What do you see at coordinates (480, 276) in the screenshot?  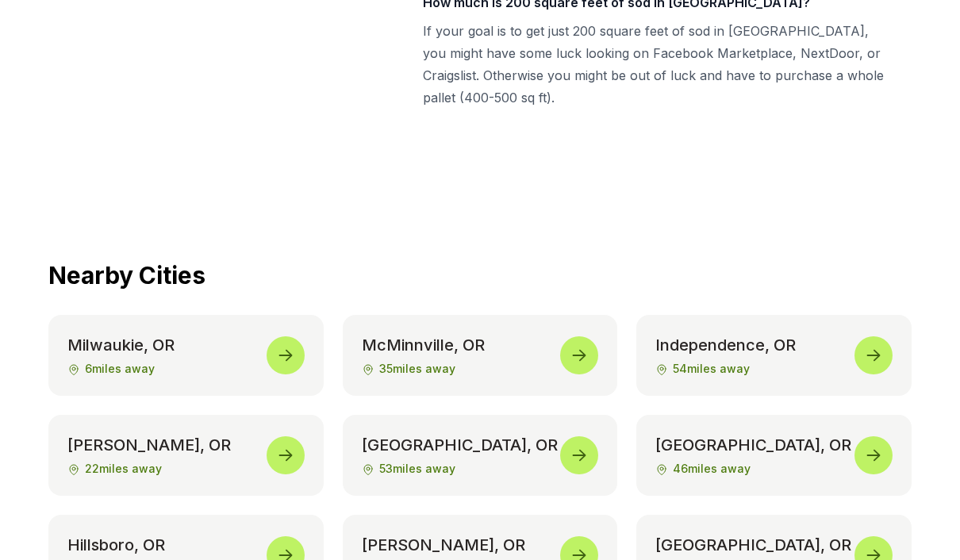 I see `h2: Nearby Cities` at bounding box center [480, 276].